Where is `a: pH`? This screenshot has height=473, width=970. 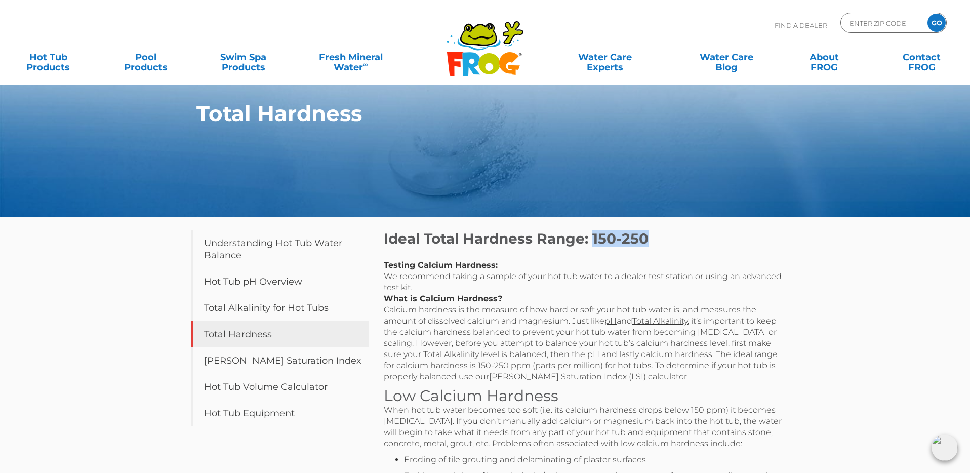
a: pH is located at coordinates (611, 320).